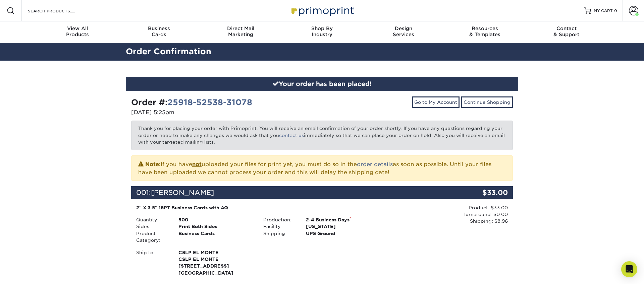 This screenshot has height=284, width=644. What do you see at coordinates (77, 32) in the screenshot?
I see `div: Products` at bounding box center [77, 32].